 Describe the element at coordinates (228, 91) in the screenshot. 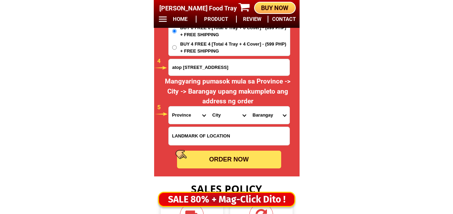

I see `span: Mangyaring pumasok mula sa Province -> City -> Barangay upang makumpleto ang address ng order` at that location.